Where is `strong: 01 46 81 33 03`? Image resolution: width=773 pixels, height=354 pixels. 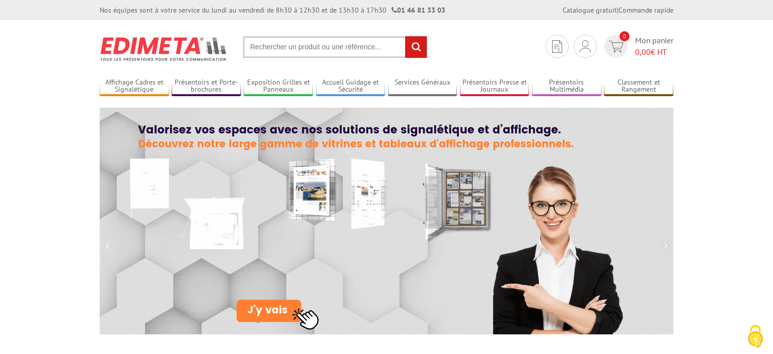
strong: 01 46 81 33 03 is located at coordinates (418, 10).